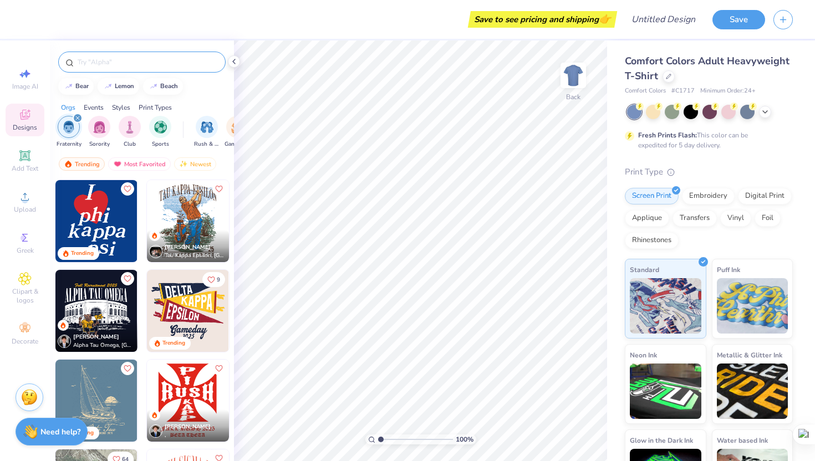 This screenshot has height=461, width=815. I want to click on span: Rush & Bid, so click(207, 144).